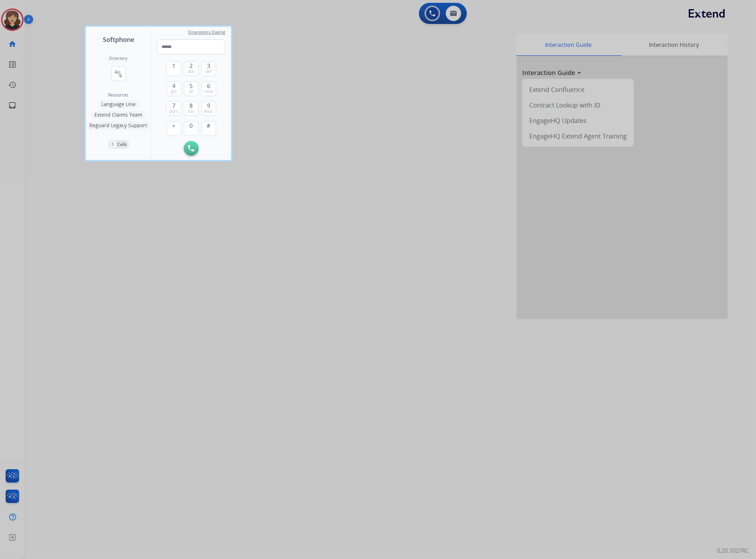 The image size is (756, 559). Describe the element at coordinates (173, 91) in the screenshot. I see `span: ghi` at that location.